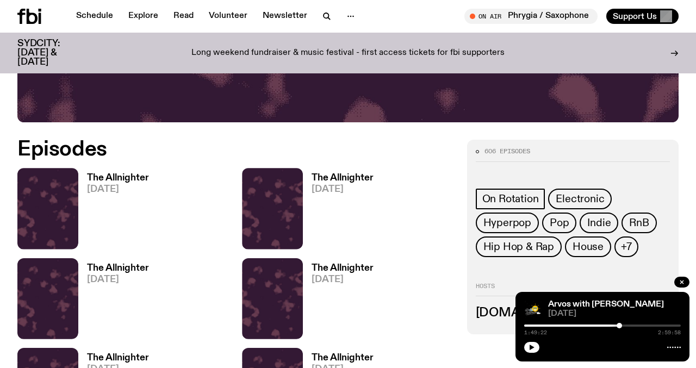 This screenshot has height=368, width=696. What do you see at coordinates (348, 53) in the screenshot?
I see `p: Long weekend fundraiser & music festival - first access tickets for fbi supporters` at bounding box center [348, 53].